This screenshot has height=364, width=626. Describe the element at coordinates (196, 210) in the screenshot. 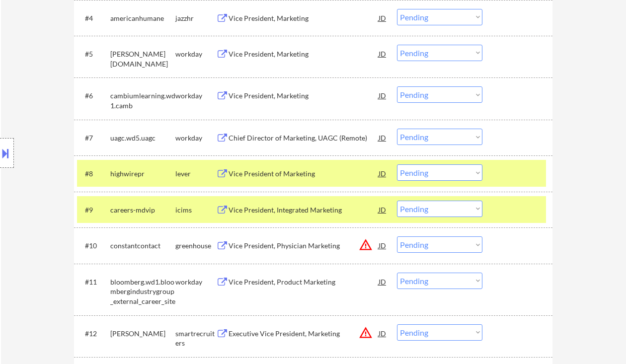

I see `div: icims` at that location.